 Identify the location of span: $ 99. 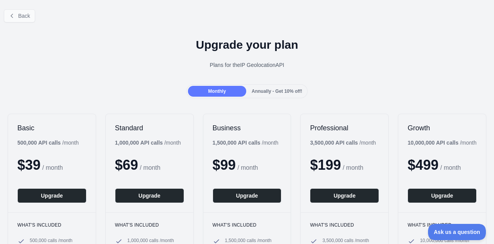
(224, 164).